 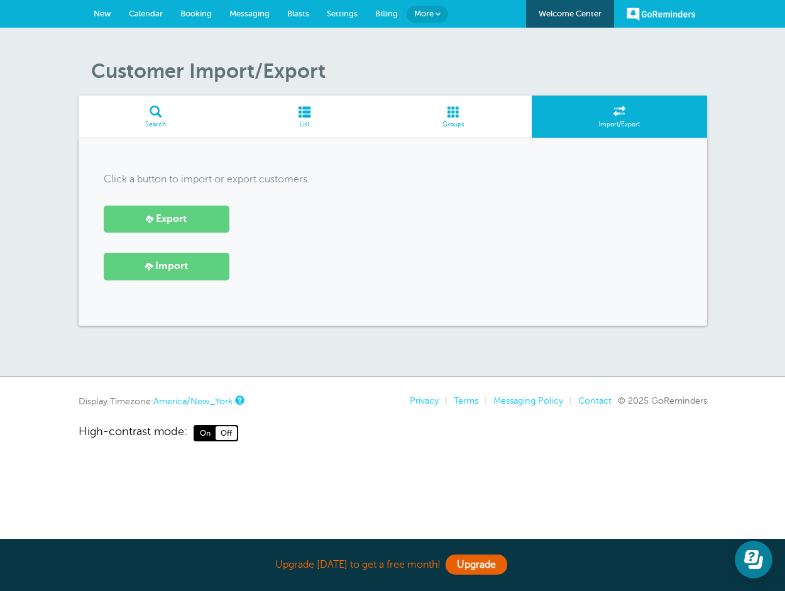 What do you see at coordinates (662, 400) in the screenshot?
I see `span: © 2025 GoReminders` at bounding box center [662, 400].